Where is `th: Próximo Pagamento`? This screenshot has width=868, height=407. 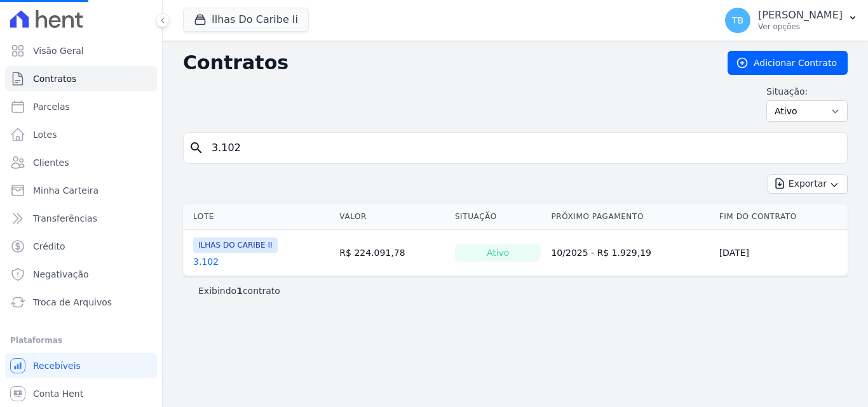 th: Próximo Pagamento is located at coordinates (629, 216).